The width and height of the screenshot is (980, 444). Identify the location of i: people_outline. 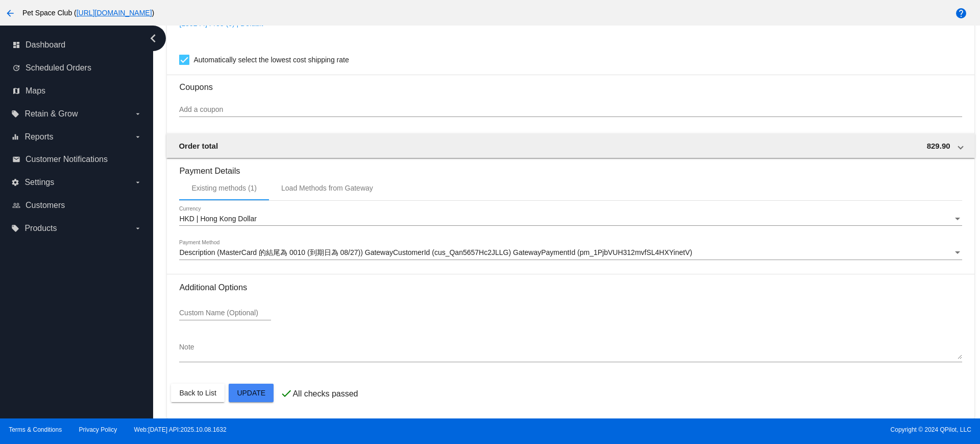
(16, 205).